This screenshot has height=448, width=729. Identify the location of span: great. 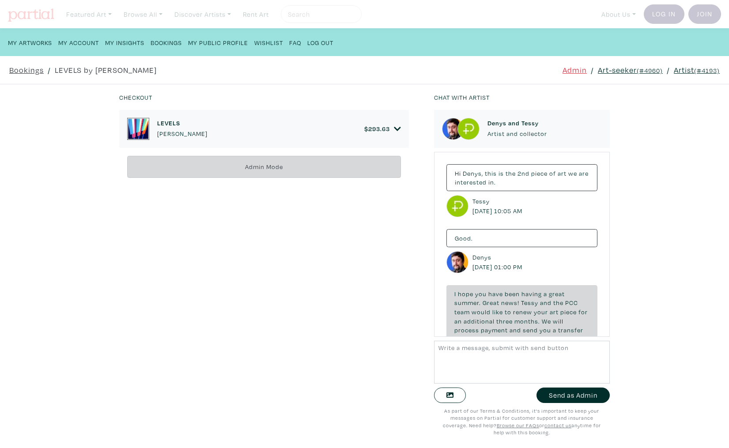
(557, 294).